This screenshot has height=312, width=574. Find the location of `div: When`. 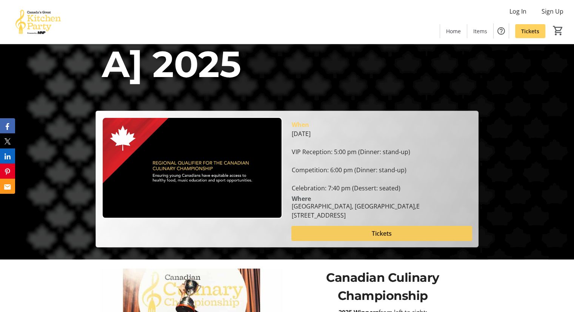

div: When is located at coordinates (300, 124).